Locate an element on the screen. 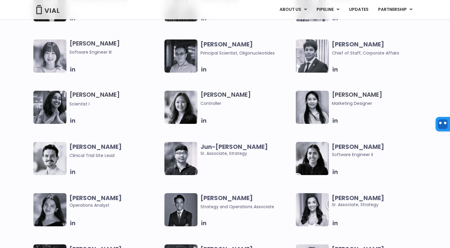  img: Smiling woman named Yousun is located at coordinates (313, 107).